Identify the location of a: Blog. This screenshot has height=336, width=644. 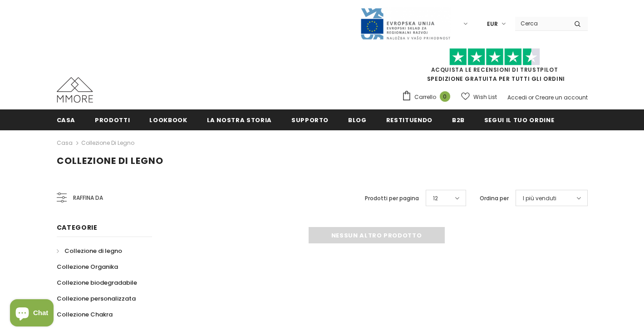
(357, 120).